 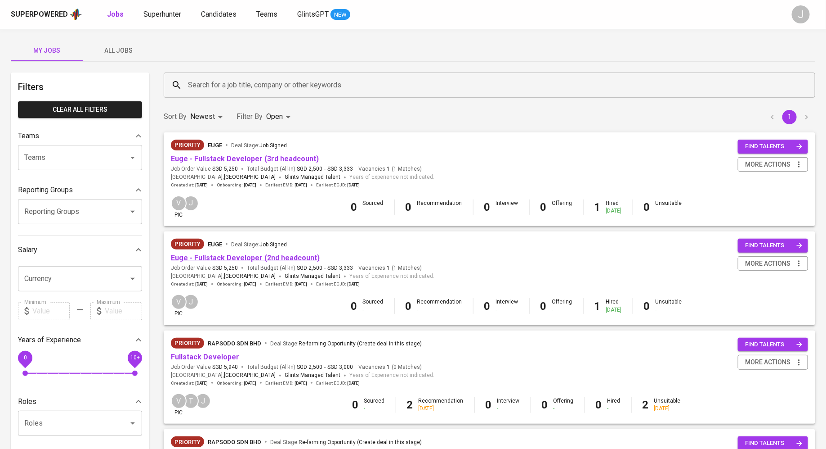 I want to click on b: 2, so click(x=646, y=404).